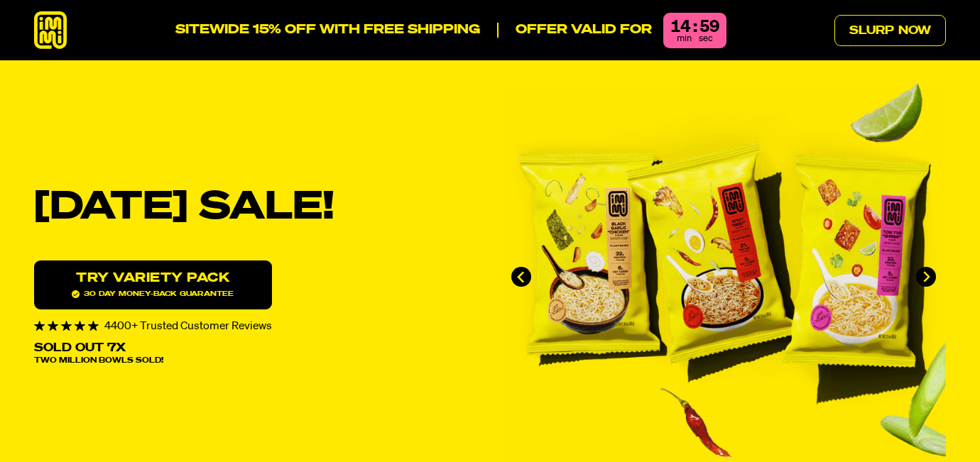 The image size is (980, 462). Describe the element at coordinates (709, 27) in the screenshot. I see `div: 59` at that location.